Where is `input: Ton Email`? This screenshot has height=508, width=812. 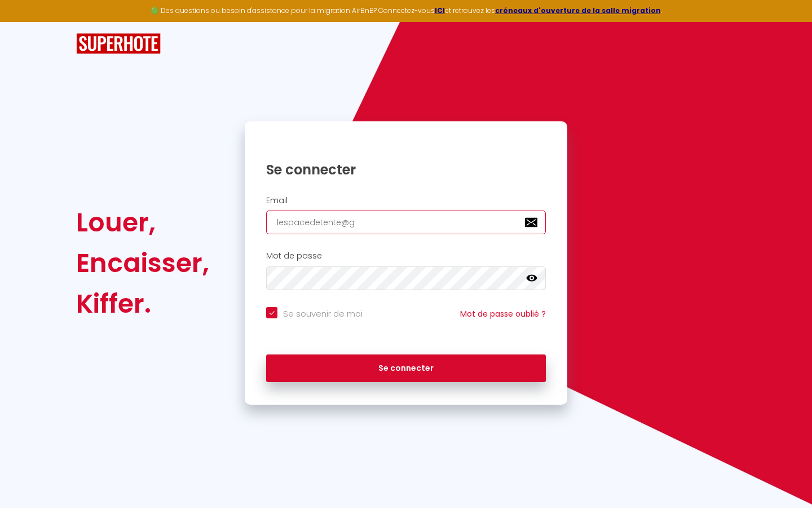
input: Ton Email is located at coordinates (406, 223).